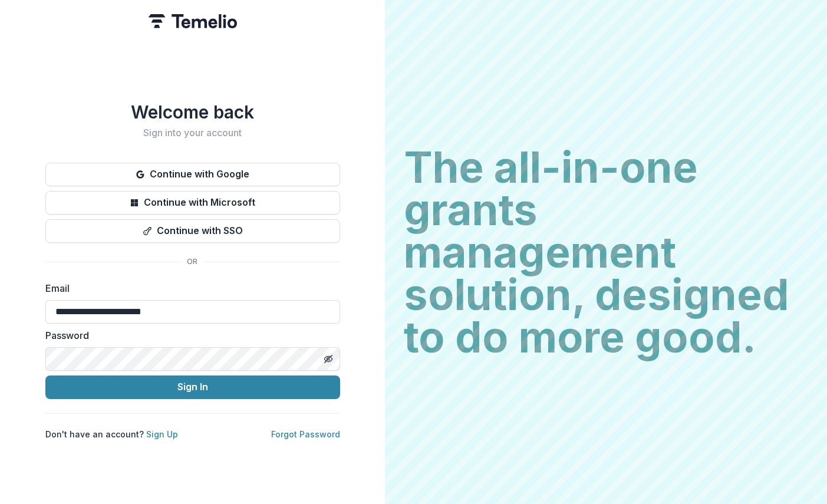 This screenshot has height=504, width=827. What do you see at coordinates (306, 434) in the screenshot?
I see `a: Forgot Password` at bounding box center [306, 434].